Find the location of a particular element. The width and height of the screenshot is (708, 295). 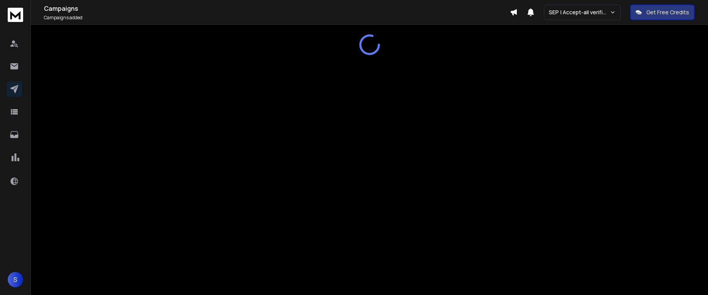

h1: Campaigns is located at coordinates (277, 8).